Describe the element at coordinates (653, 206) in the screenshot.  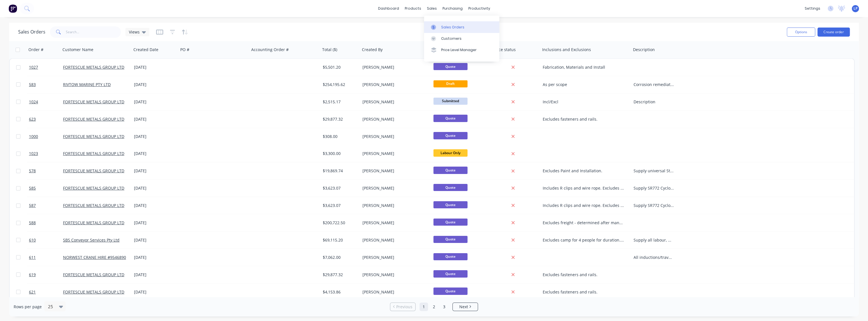
I see `div: Supply SR772 Cyclone locking bars coated in Fortescue specification.` at that location.